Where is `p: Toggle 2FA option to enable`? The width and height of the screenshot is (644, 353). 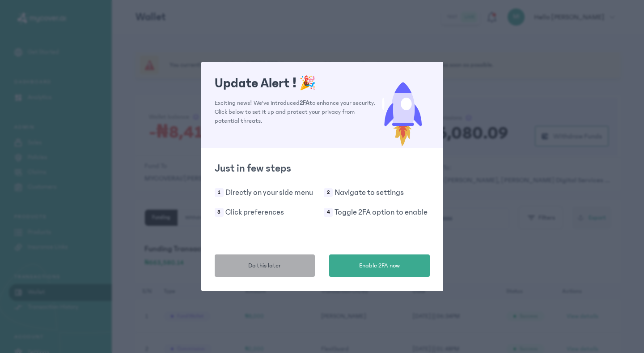
p: Toggle 2FA option to enable is located at coordinates (381, 212).